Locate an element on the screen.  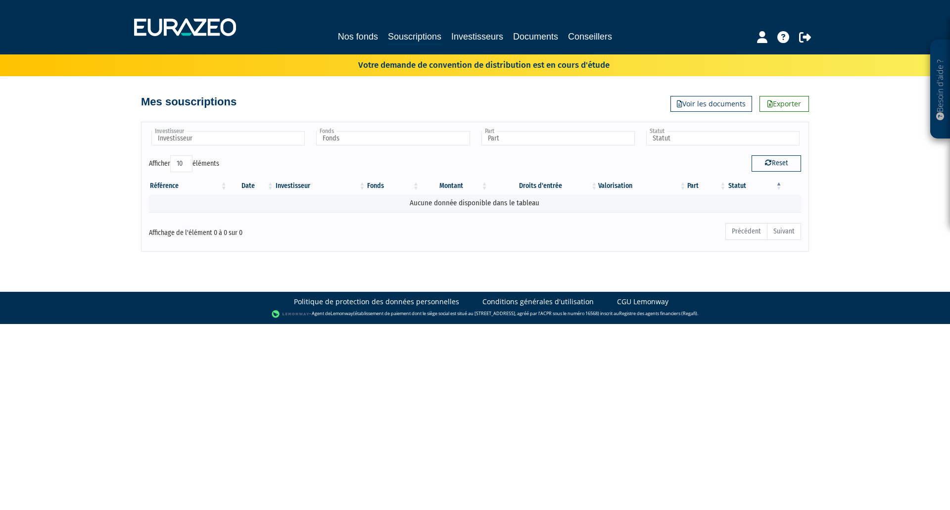
img: logo-lemonway.png is located at coordinates (290, 314).